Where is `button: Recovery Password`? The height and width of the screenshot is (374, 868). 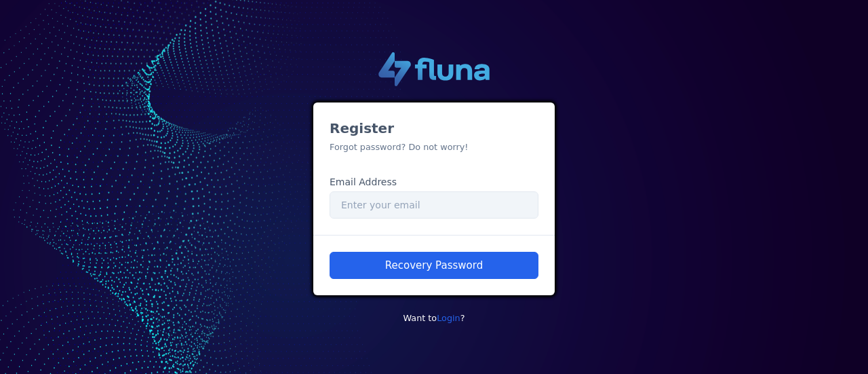
button: Recovery Password is located at coordinates (434, 265).